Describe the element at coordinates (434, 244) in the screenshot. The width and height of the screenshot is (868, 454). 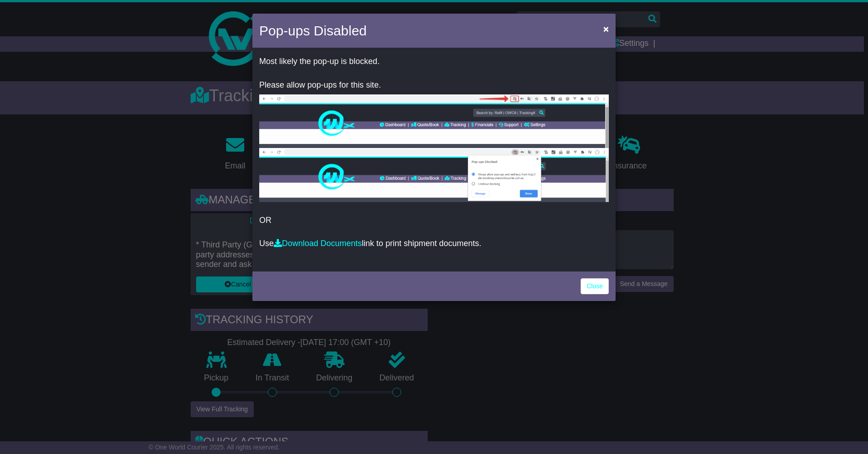
I see `p: Use link to print shipment documents.` at that location.